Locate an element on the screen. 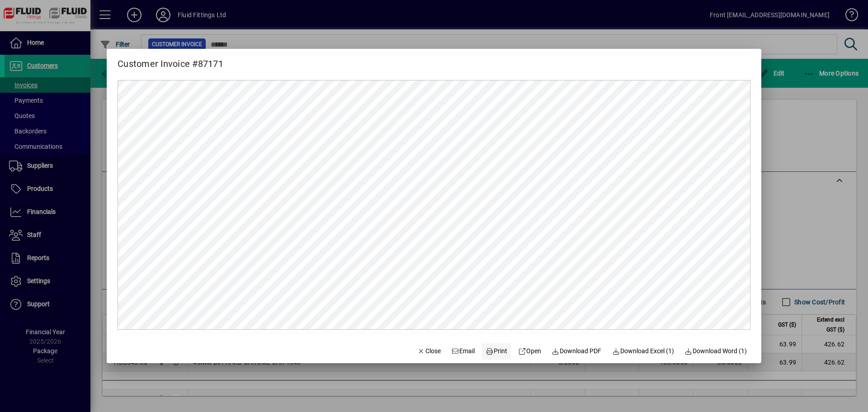 This screenshot has width=868, height=412. h2: Customer Invoice #87171 is located at coordinates (171, 60).